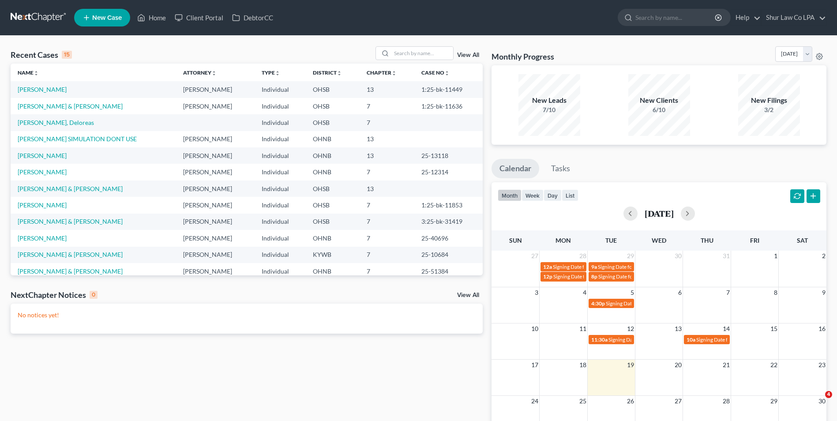  What do you see at coordinates (547, 266) in the screenshot?
I see `span: 12a` at bounding box center [547, 266].